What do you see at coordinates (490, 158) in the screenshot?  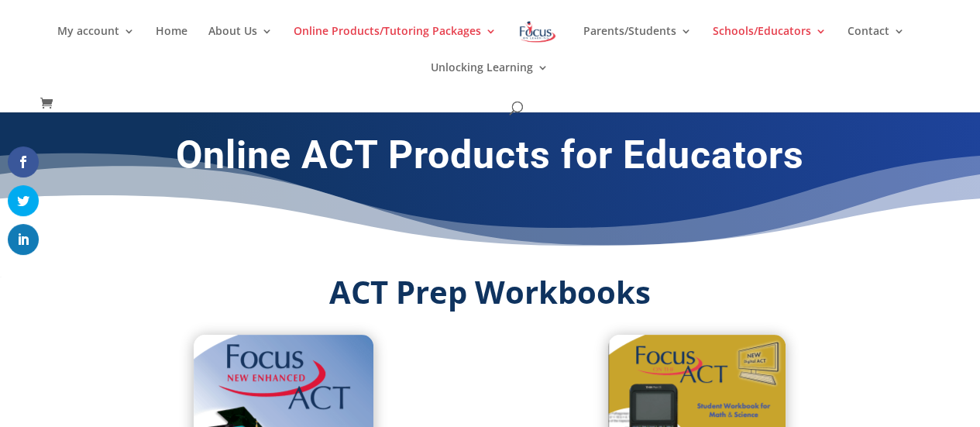 I see `h1: Online ACT Products for Educators` at bounding box center [490, 158].